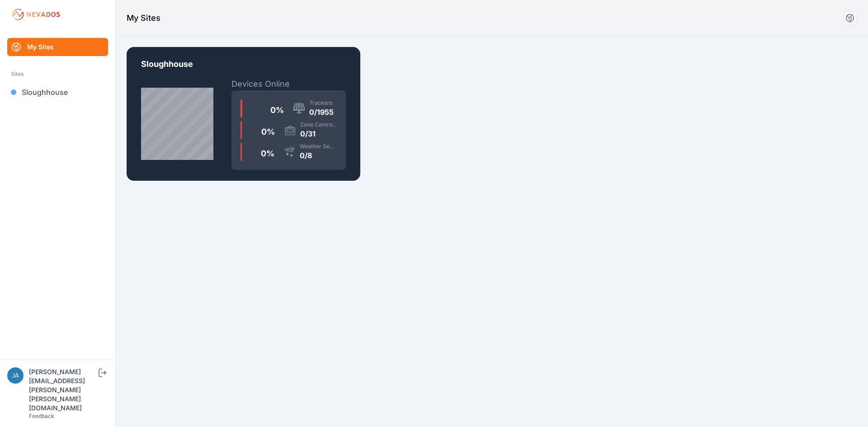 Image resolution: width=868 pixels, height=427 pixels. What do you see at coordinates (321, 103) in the screenshot?
I see `div: Trackers` at bounding box center [321, 103].